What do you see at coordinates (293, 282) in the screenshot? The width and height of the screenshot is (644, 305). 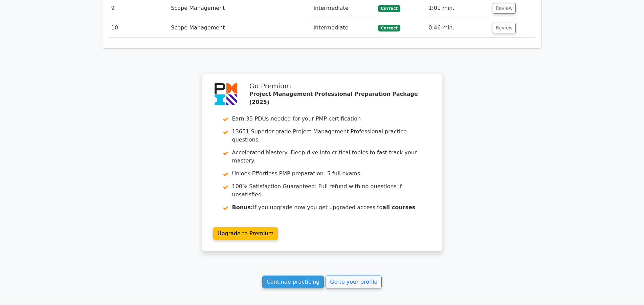 I see `a: Continue practicing` at bounding box center [293, 282].